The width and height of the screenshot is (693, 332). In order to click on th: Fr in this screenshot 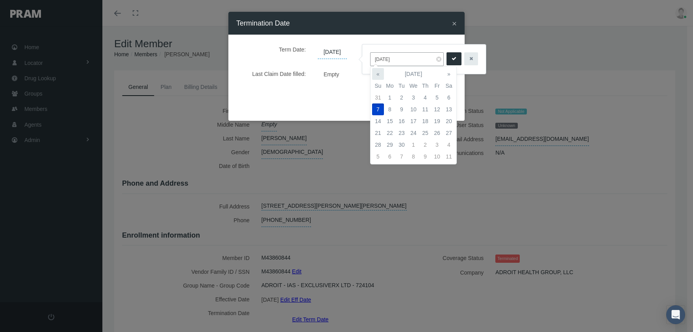, I will do `click(437, 86)`.